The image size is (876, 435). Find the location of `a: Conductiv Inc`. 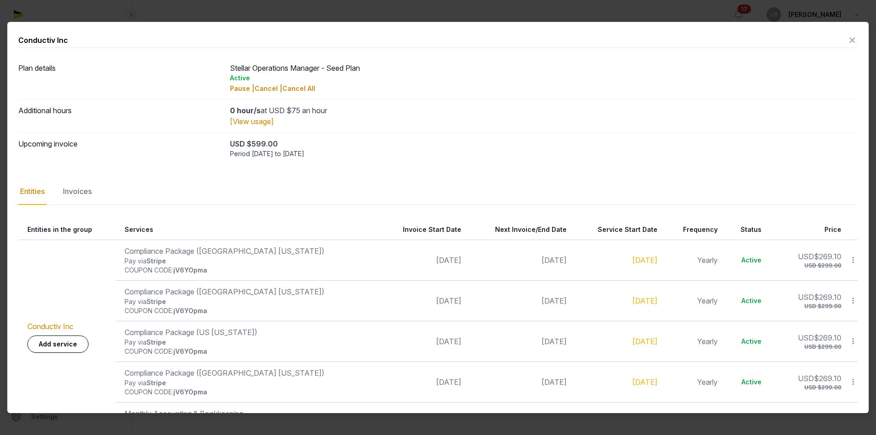

a: Conductiv Inc is located at coordinates (50, 326).